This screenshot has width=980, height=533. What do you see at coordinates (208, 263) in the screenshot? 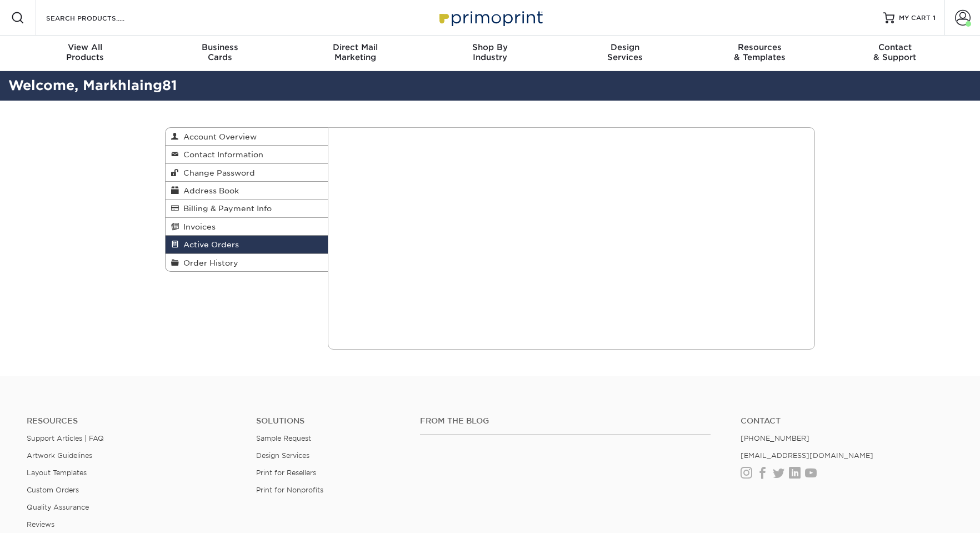
I see `span: Order History` at bounding box center [208, 263].